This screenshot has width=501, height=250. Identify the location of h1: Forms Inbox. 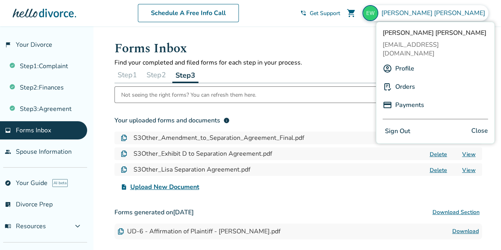
(298, 48).